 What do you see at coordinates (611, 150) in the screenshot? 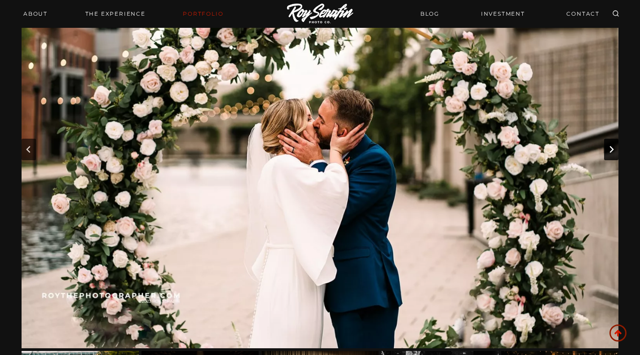
I see `button: Next slide` at bounding box center [611, 150].